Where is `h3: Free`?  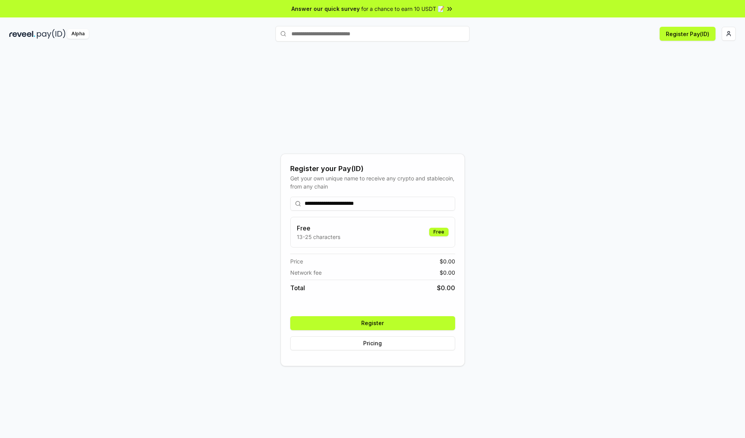 h3: Free is located at coordinates (318, 228).